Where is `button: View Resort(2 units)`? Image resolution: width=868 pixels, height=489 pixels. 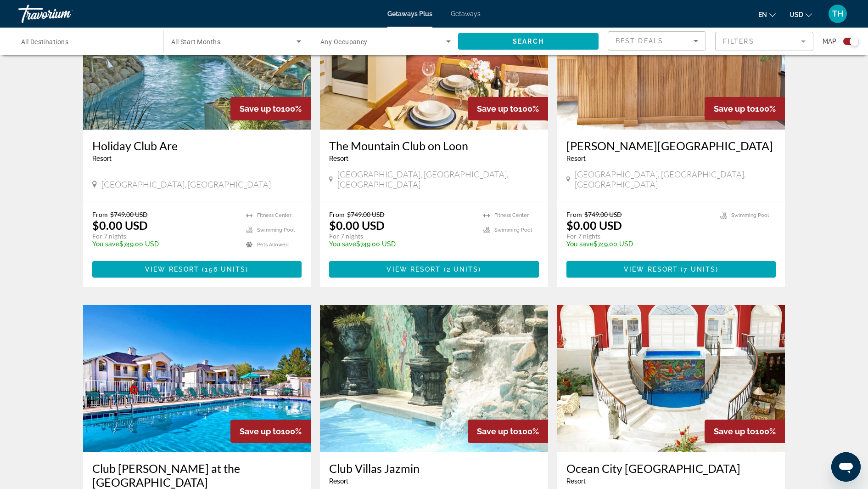
button: View Resort(2 units) is located at coordinates (434, 269).